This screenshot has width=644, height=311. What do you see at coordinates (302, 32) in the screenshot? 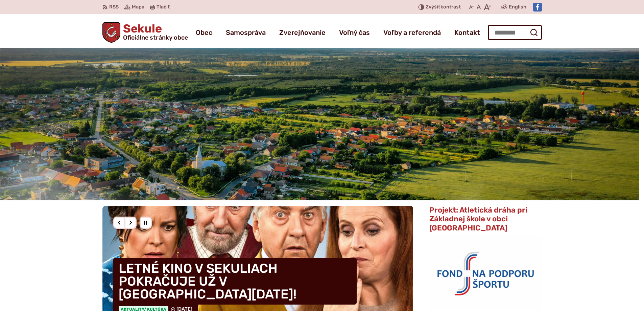
I see `a: Zverejňovanie` at bounding box center [302, 32].